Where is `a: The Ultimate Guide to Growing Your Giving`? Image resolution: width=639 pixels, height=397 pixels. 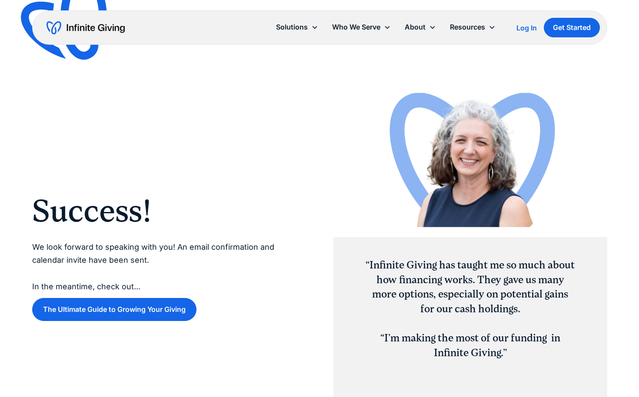 a: The Ultimate Guide to Growing Your Giving is located at coordinates (114, 309).